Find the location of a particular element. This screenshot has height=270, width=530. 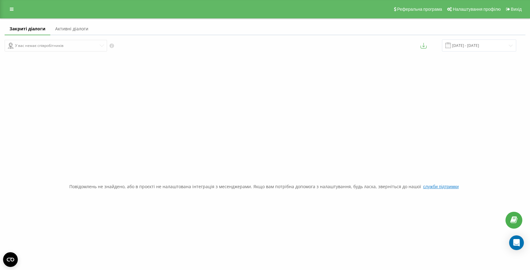

button: Експортувати повідомлення is located at coordinates (423, 46).